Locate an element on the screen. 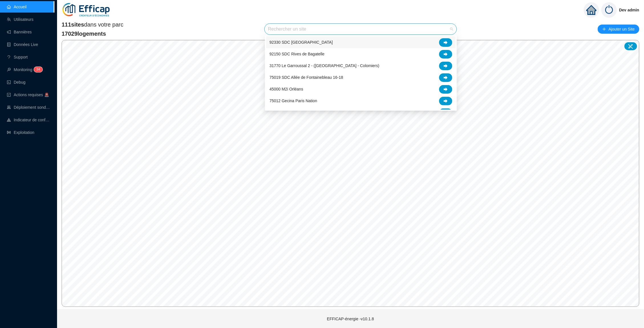  span: 75019 SDC Allée de Fontainebleau 16-18 is located at coordinates (307, 77).